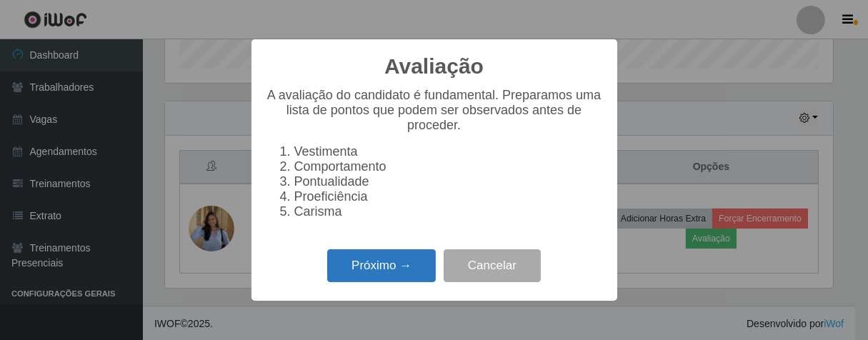 This screenshot has height=340, width=868. What do you see at coordinates (448, 152) in the screenshot?
I see `li: Vestimenta` at bounding box center [448, 152].